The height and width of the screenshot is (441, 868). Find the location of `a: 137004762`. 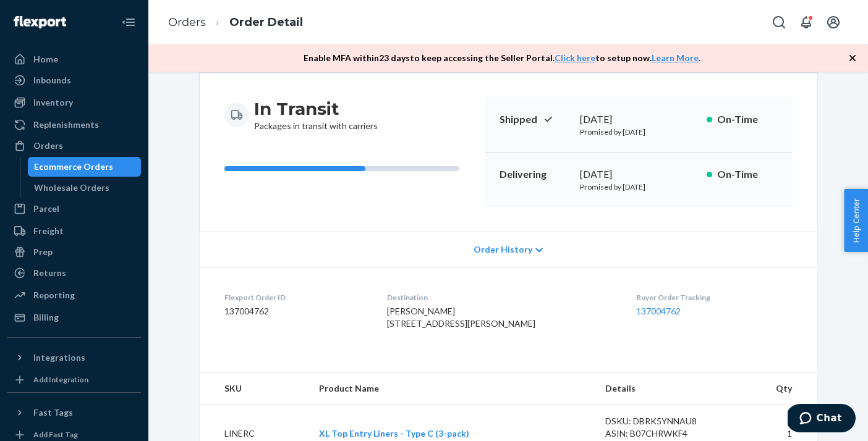

a: 137004762 is located at coordinates (659, 311).